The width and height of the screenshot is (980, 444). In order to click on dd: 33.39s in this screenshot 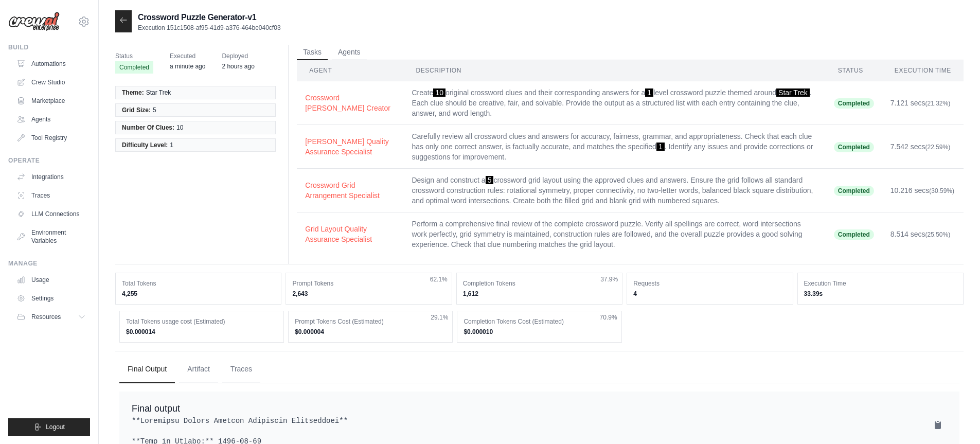, I will do `click(880, 294)`.